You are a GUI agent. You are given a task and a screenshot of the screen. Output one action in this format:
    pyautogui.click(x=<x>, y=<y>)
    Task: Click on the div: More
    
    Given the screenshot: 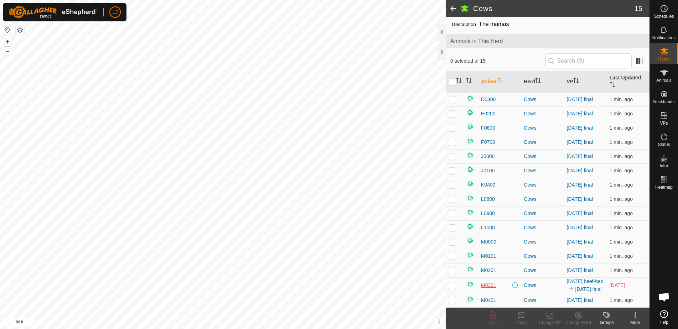 What is the action you would take?
    pyautogui.click(x=636, y=323)
    